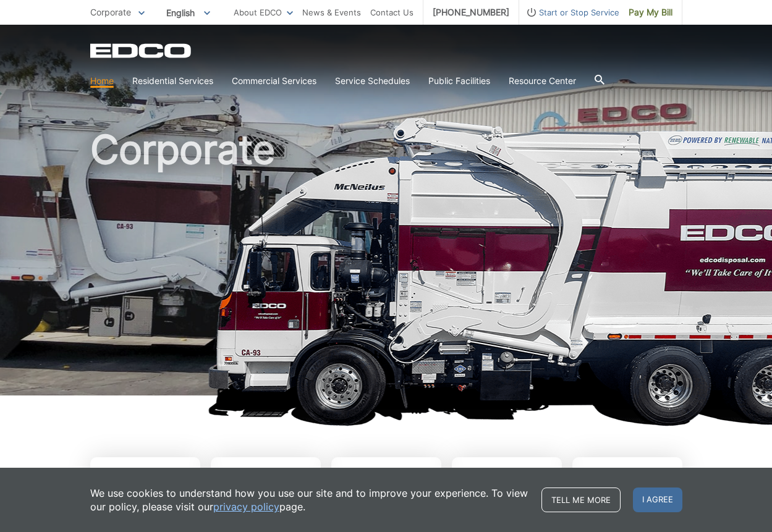 The width and height of the screenshot is (772, 532). What do you see at coordinates (309, 500) in the screenshot?
I see `p: We use cookies to understand how you use our site and to improve your experience. To view our pol...` at bounding box center [309, 500].